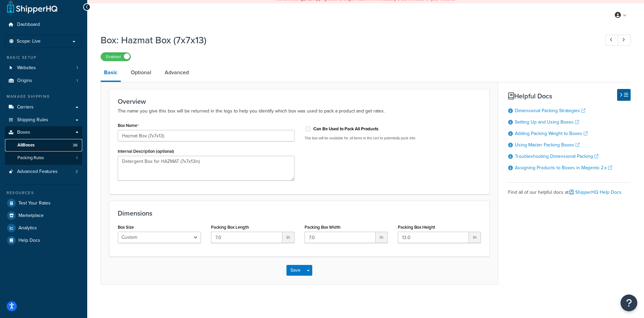 The width and height of the screenshot is (644, 318). I want to click on p: This box will be available for all items in the cart to potentially pack into, so click(393, 138).